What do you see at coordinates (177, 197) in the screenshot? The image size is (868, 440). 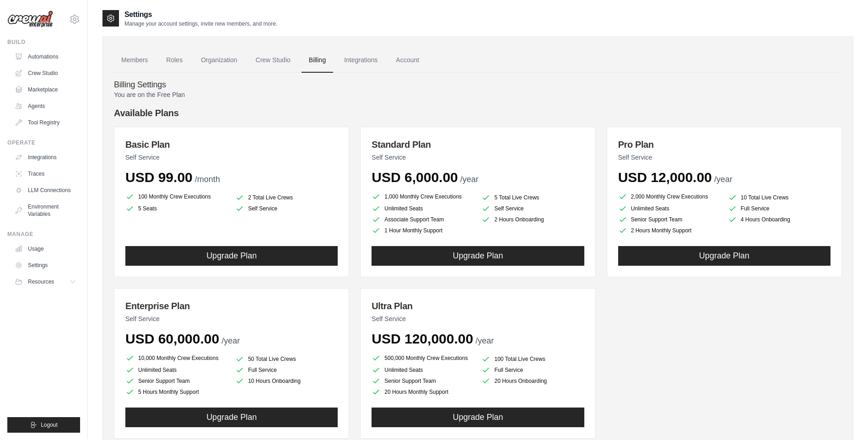 I see `li: 100 Monthly Crew Executions` at bounding box center [177, 197].